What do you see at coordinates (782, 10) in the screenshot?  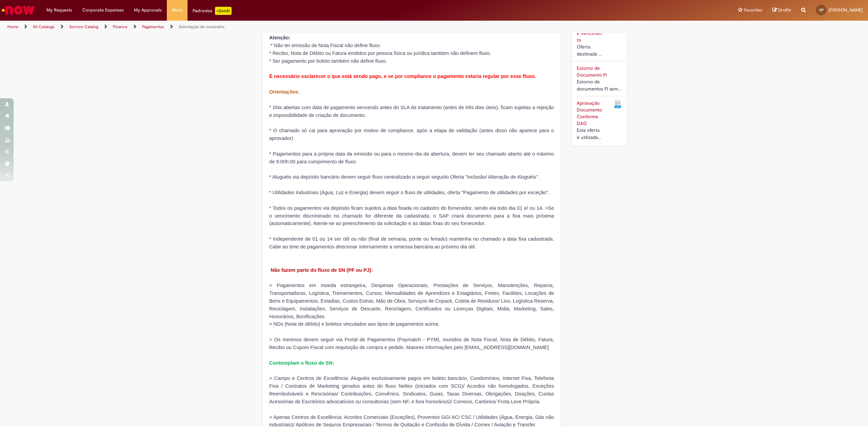 I see `a: Drafts` at bounding box center [782, 10].